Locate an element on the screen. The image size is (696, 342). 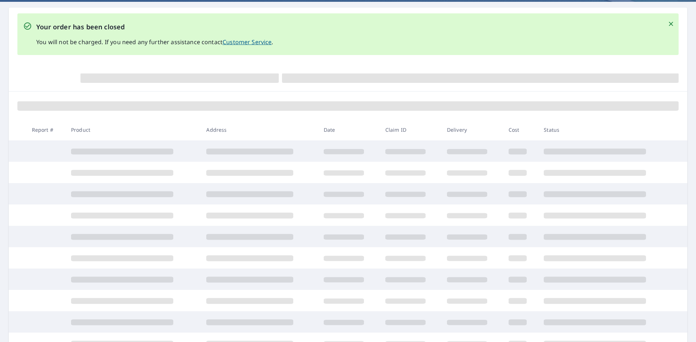
p: Your order has been closed is located at coordinates (155, 27).